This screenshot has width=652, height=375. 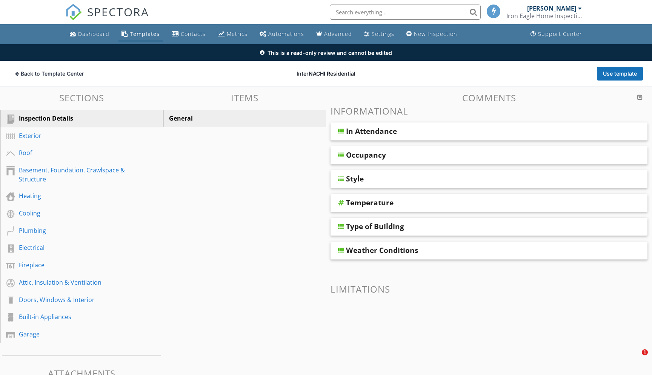 What do you see at coordinates (94, 34) in the screenshot?
I see `div: Dashboard` at bounding box center [94, 34].